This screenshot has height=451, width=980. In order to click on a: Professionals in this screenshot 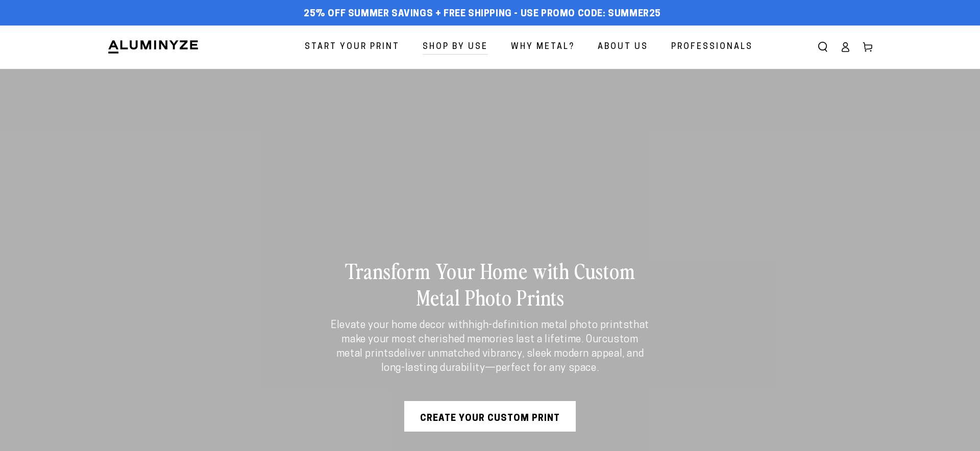, I will do `click(712, 47)`.